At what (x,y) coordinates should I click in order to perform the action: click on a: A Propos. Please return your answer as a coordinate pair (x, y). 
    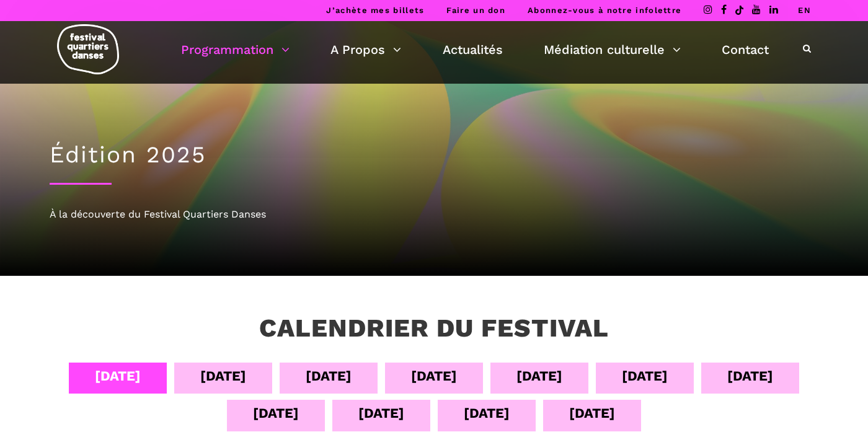
    Looking at the image, I should click on (366, 50).